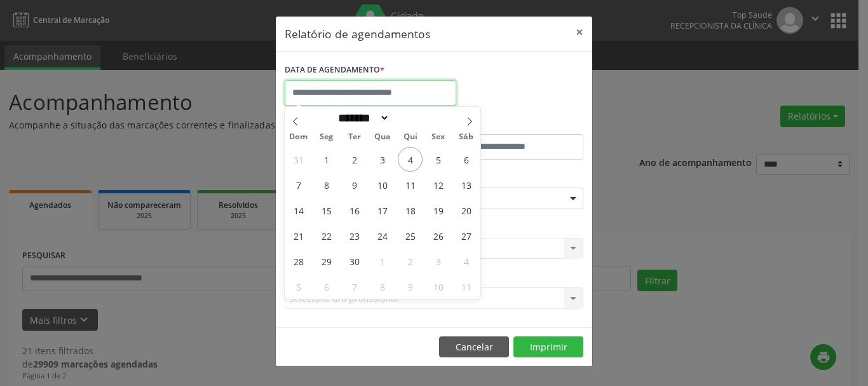 Image resolution: width=868 pixels, height=386 pixels. Describe the element at coordinates (382, 261) in the screenshot. I see `span: Outubro 1, 2025` at that location.